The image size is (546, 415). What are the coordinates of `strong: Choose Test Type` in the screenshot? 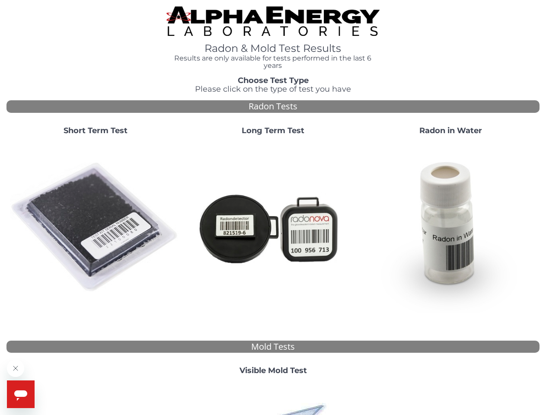 It's located at (273, 80).